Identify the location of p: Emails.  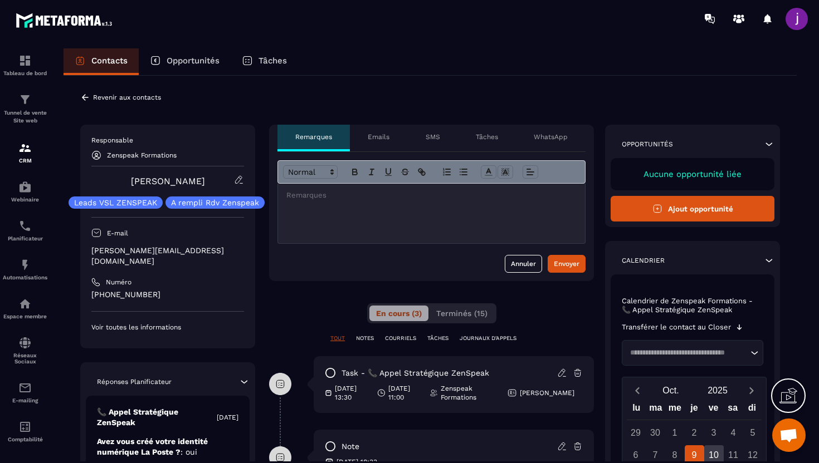
(378, 137).